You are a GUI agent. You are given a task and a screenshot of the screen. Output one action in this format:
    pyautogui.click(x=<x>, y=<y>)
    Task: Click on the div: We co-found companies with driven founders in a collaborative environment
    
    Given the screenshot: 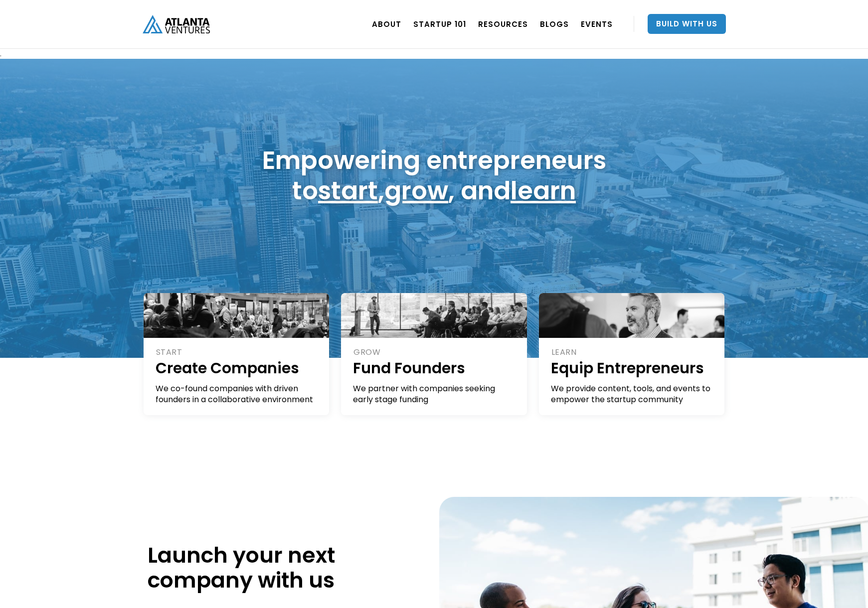 What is the action you would take?
    pyautogui.click(x=237, y=394)
    